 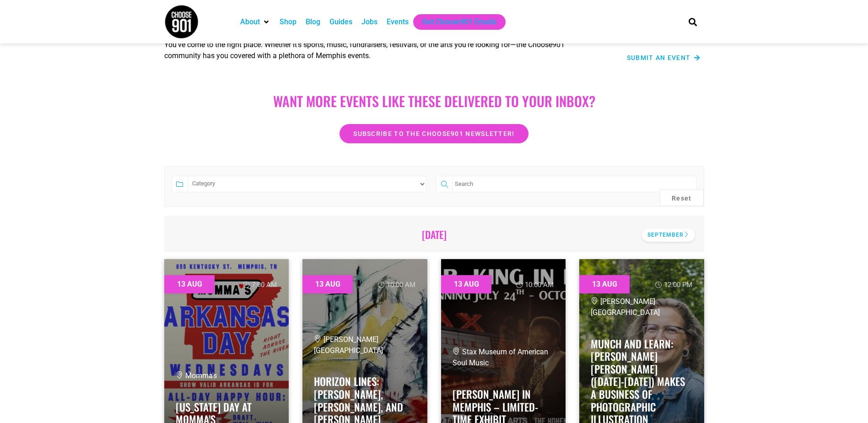 I want to click on div: Events, so click(x=398, y=22).